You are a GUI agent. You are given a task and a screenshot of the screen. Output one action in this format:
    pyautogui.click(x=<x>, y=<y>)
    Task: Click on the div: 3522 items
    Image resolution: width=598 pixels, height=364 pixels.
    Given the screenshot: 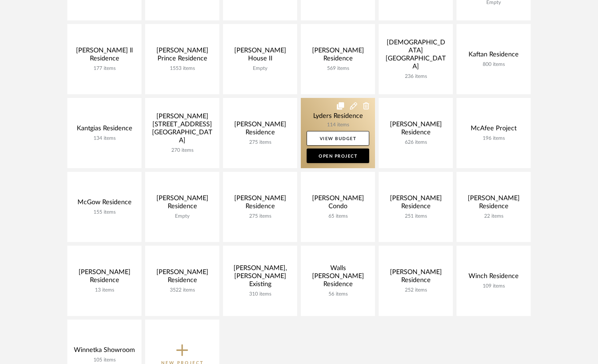 What is the action you would take?
    pyautogui.click(x=182, y=290)
    